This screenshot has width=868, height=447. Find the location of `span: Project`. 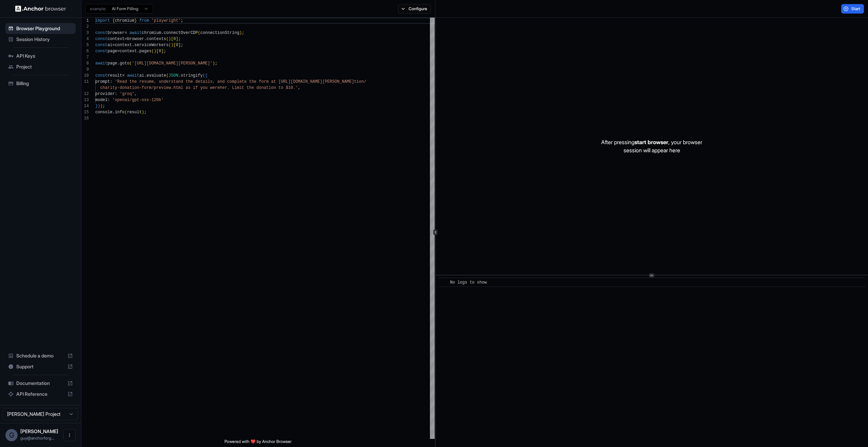

span: Project is located at coordinates (44, 67).